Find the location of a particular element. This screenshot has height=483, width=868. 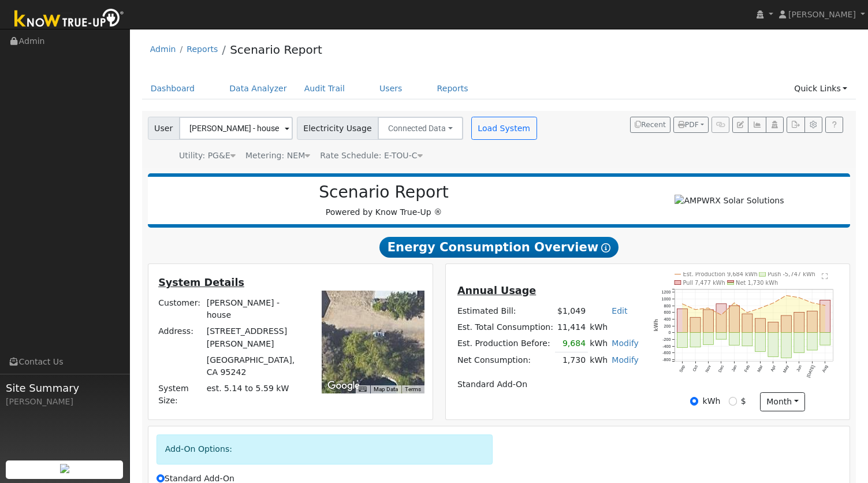

text: Jan is located at coordinates (735, 368).